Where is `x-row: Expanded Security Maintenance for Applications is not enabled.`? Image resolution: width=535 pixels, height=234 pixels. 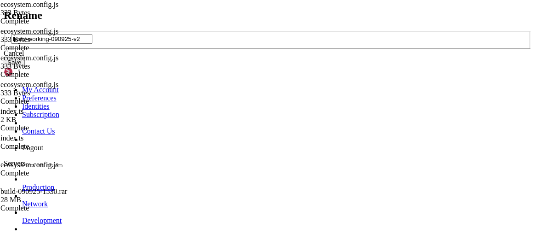
x-row: Expanded Security Maintenance for Applications is not enabled. is located at coordinates (210, 86).